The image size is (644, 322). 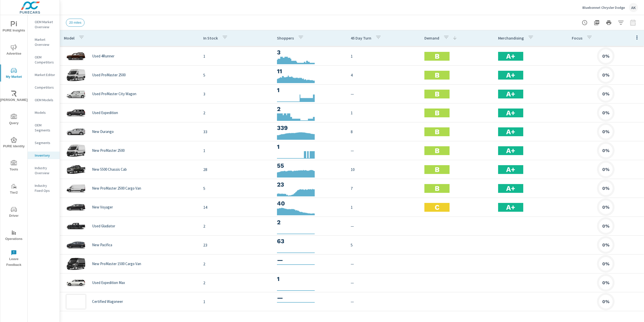 I want to click on p: Industry Fixed Ops, so click(x=45, y=188).